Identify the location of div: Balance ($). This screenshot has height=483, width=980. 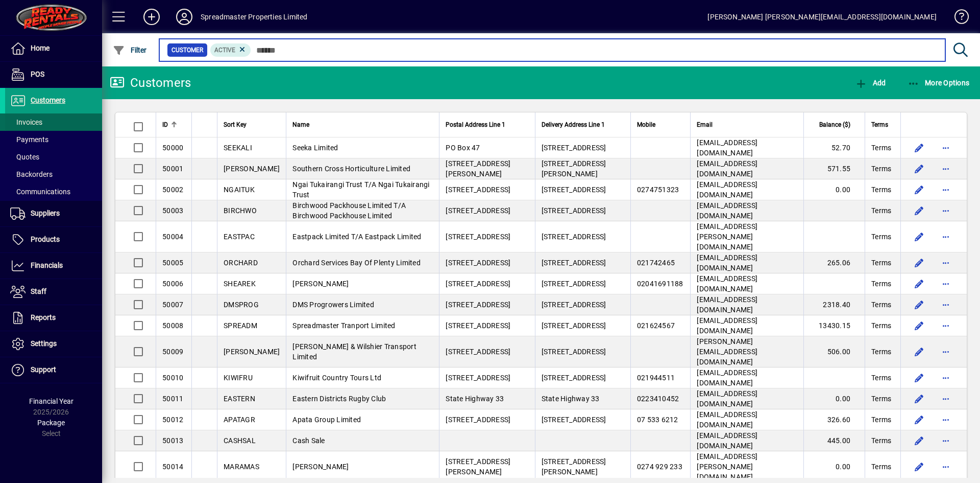
(834, 125).